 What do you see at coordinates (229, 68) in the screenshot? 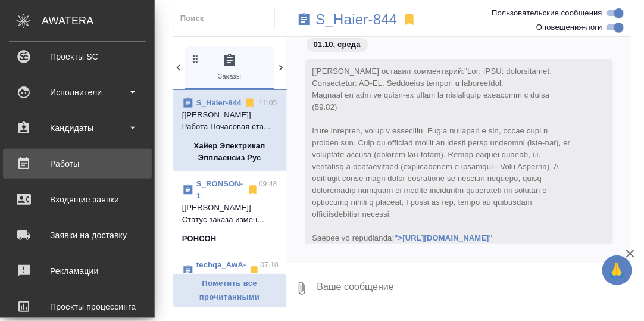
I see `span: Заказы` at bounding box center [229, 68].